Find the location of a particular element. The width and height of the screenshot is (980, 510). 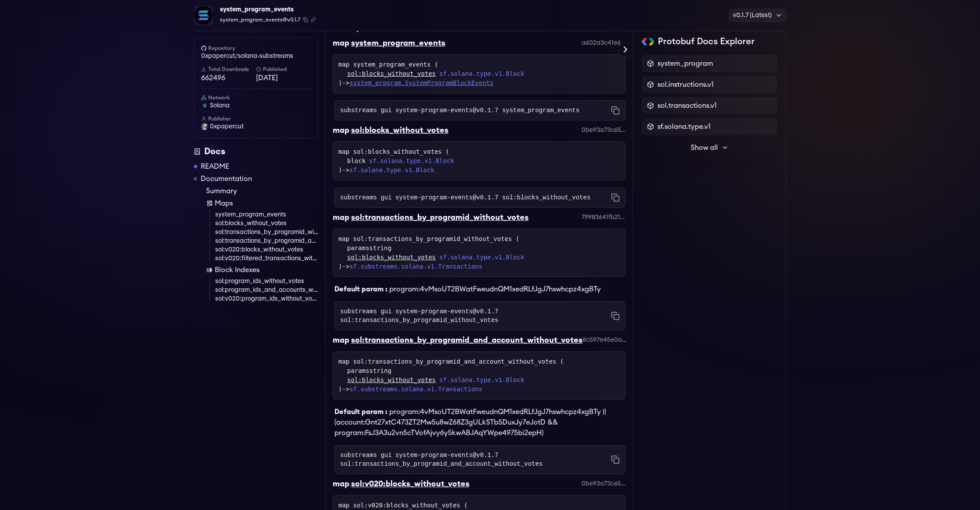

a: Summary is located at coordinates (262, 191).